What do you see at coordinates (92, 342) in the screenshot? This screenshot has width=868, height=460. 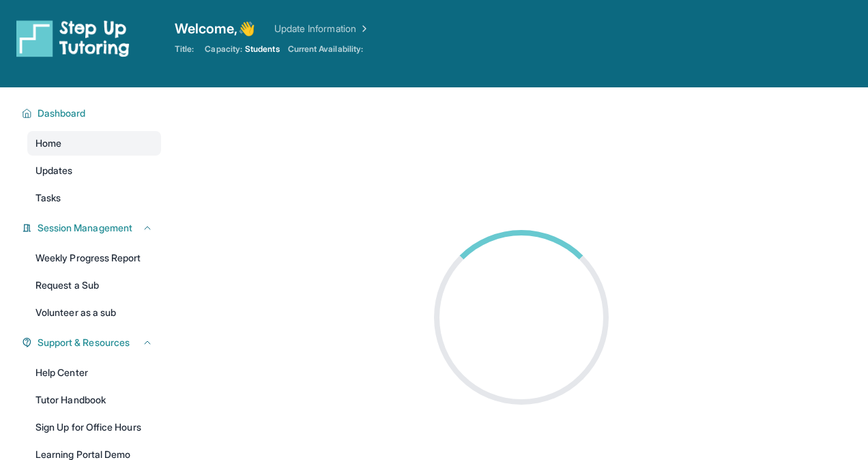 I see `button: Support & Resources` at bounding box center [92, 342].